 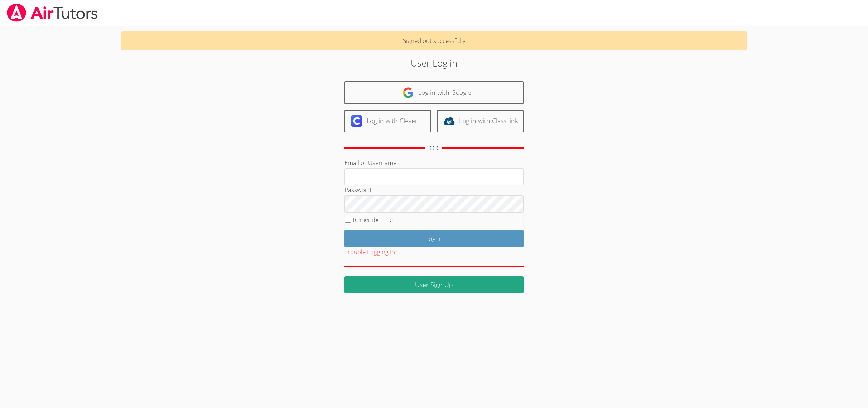 What do you see at coordinates (373, 219) in the screenshot?
I see `label: Remember me` at bounding box center [373, 219].